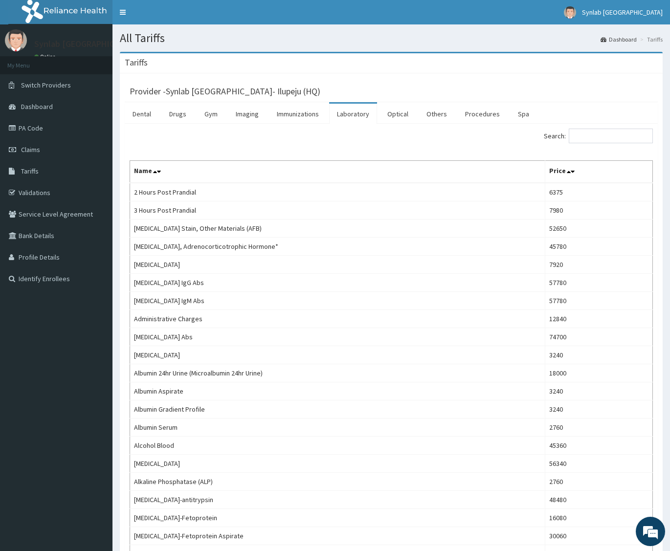  What do you see at coordinates (599, 247) in the screenshot?
I see `td: 45780` at bounding box center [599, 247].